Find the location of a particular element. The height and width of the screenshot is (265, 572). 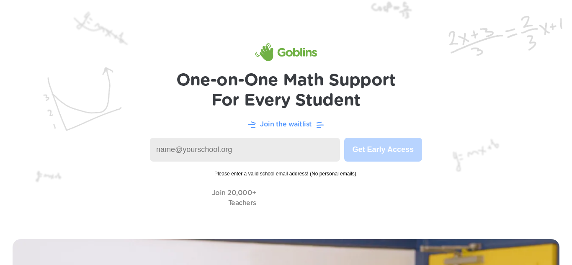

h1: One-on-One Math Support For Every Student is located at coordinates (286, 90).